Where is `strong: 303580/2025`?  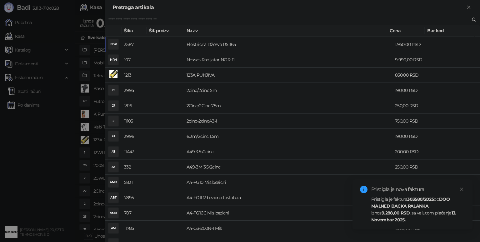
strong: 303580/2025 is located at coordinates (420, 199).